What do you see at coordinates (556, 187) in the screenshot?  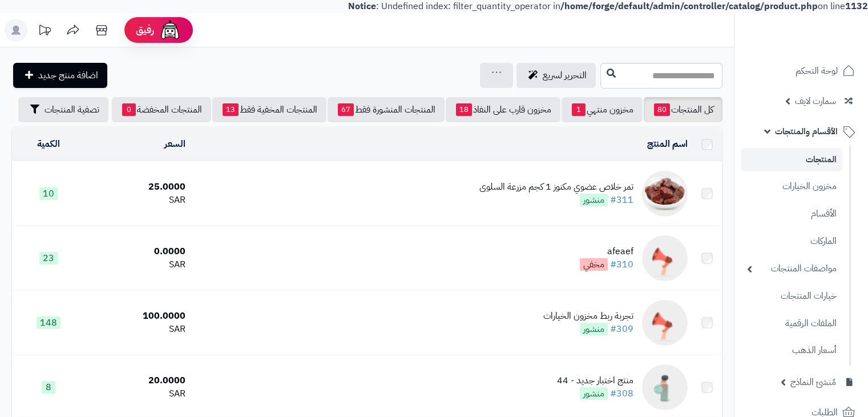 I see `div: تمر خلاص عضوي مكنوز 1 كجم مزرعة السلوى` at bounding box center [556, 187].